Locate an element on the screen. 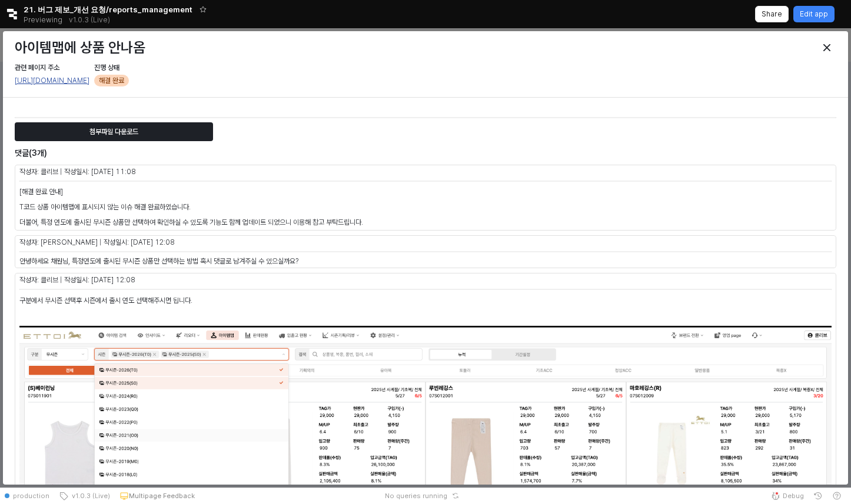  p: v1.0.3 (Live) is located at coordinates (89, 20).